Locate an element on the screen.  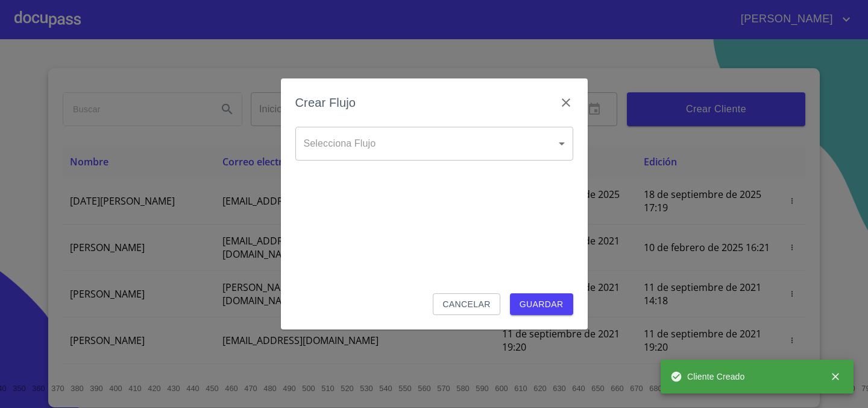
span: Cancelar is located at coordinates (466, 304).